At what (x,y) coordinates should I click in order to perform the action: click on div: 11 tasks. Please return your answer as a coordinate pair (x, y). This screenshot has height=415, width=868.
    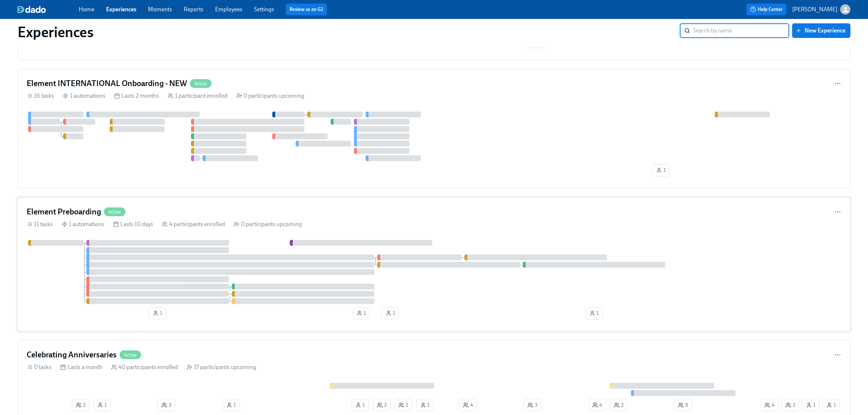
    Looking at the image, I should click on (40, 224).